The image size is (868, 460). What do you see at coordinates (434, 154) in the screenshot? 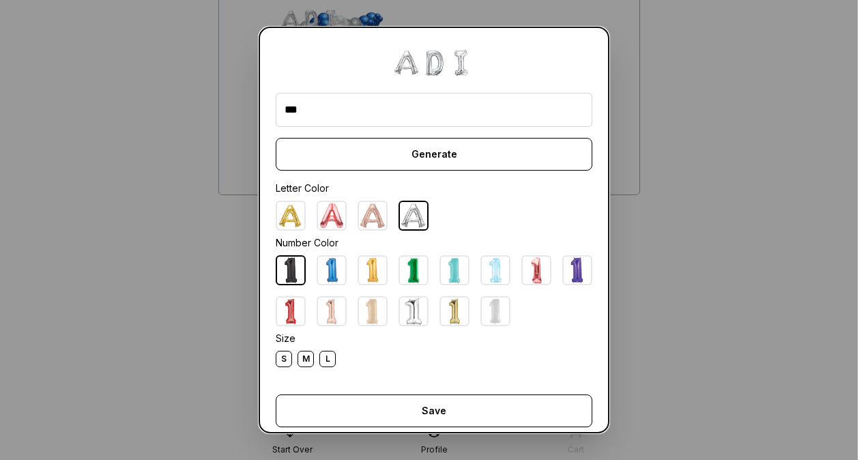
I see `div: Generate` at bounding box center [434, 154].